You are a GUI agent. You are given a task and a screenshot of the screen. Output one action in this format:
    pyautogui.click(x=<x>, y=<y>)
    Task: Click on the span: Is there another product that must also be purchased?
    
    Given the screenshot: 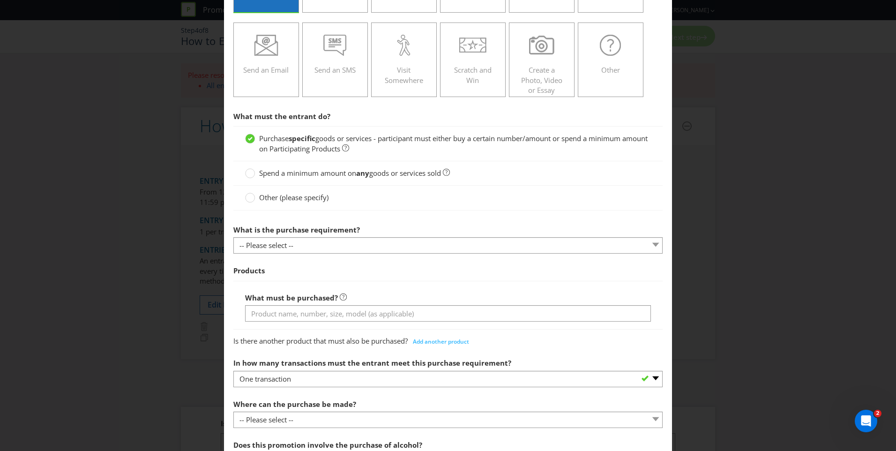 What is the action you would take?
    pyautogui.click(x=321, y=341)
    